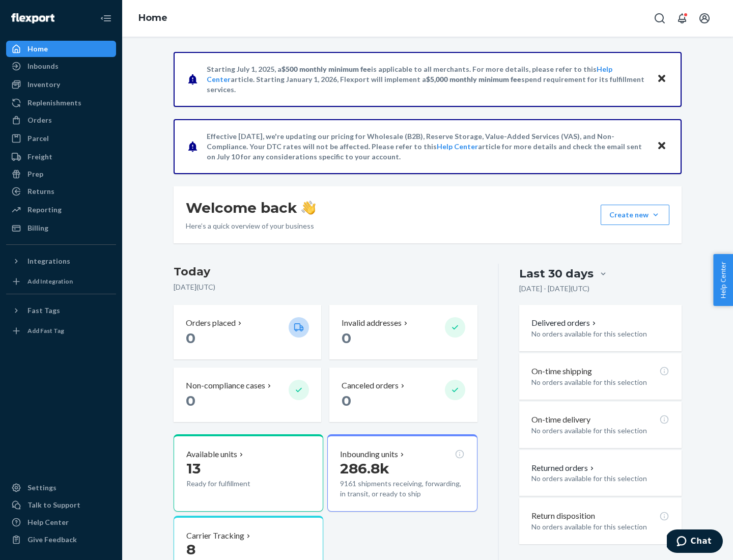 The width and height of the screenshot is (733, 560). What do you see at coordinates (38, 139) in the screenshot?
I see `div: Parcel` at bounding box center [38, 139].